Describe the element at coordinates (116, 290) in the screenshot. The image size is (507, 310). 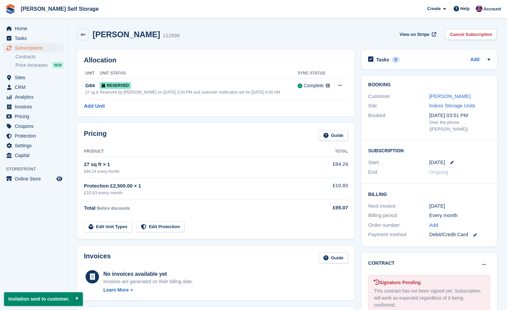
I see `div: Learn More` at that location.